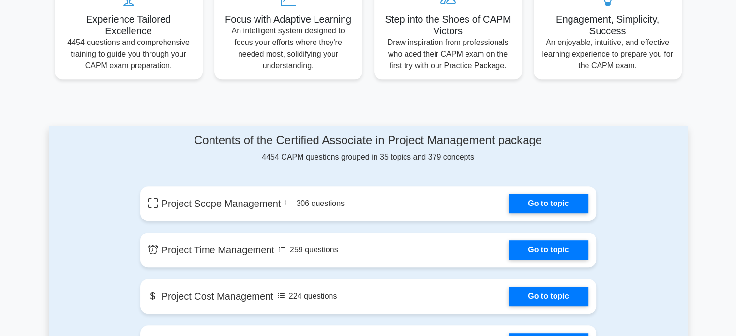  What do you see at coordinates (288, 19) in the screenshot?
I see `h5: Focus with Adaptive Learning` at bounding box center [288, 19].